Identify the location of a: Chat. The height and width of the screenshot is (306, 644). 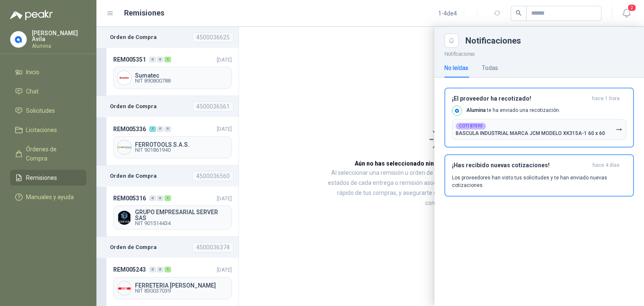
(48, 91).